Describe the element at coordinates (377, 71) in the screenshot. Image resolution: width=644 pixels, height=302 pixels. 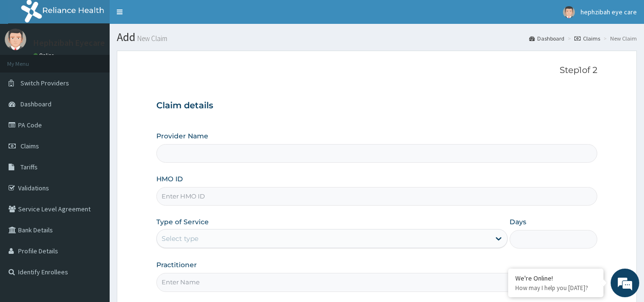
I see `p: Step 1 of 2` at that location.